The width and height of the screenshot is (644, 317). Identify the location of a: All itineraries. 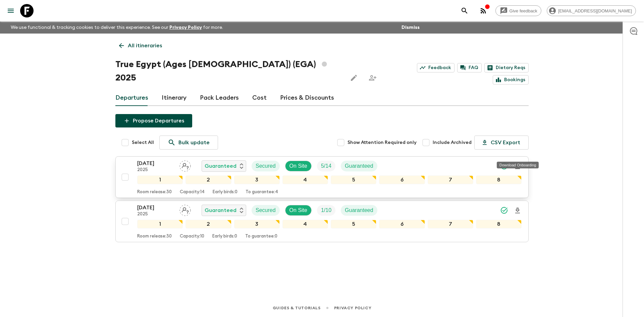
(141, 45).